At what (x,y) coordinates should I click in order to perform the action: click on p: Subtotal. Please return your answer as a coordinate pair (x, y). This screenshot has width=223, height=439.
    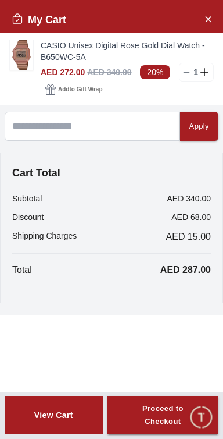
    Looking at the image, I should click on (27, 198).